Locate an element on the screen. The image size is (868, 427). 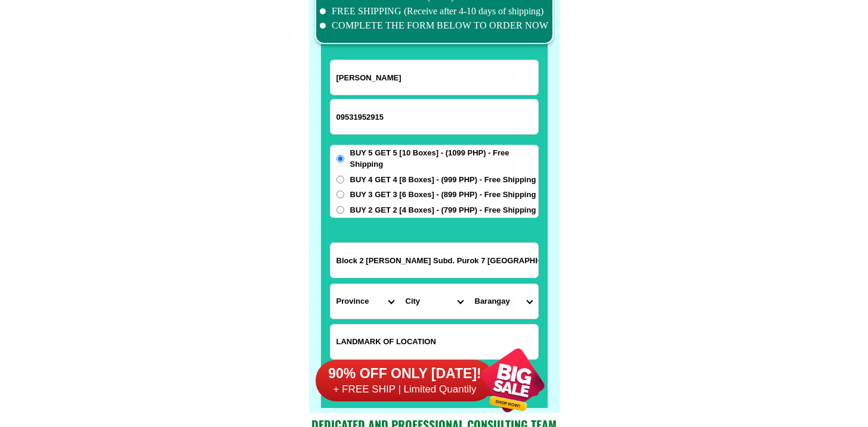
input: BUY 2 GET 2 [4 Boxes] - (799 PHP) - Free Shipping is located at coordinates (340, 210).